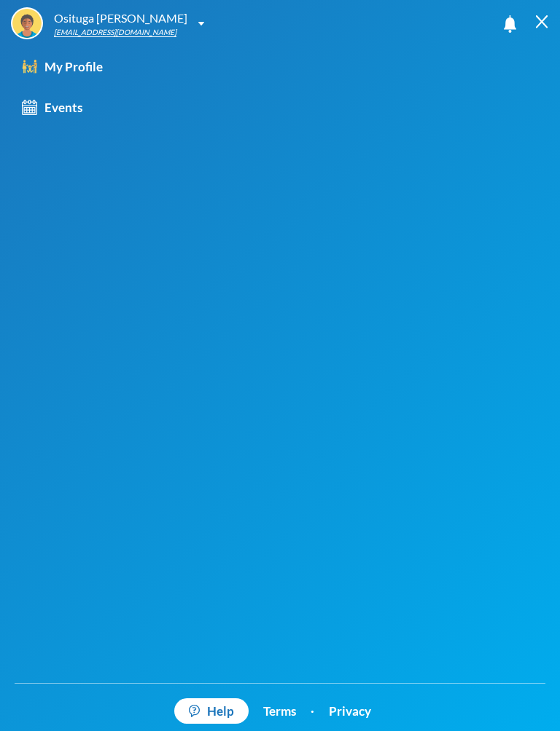  What do you see at coordinates (350, 711) in the screenshot?
I see `a: Privacy` at bounding box center [350, 711].